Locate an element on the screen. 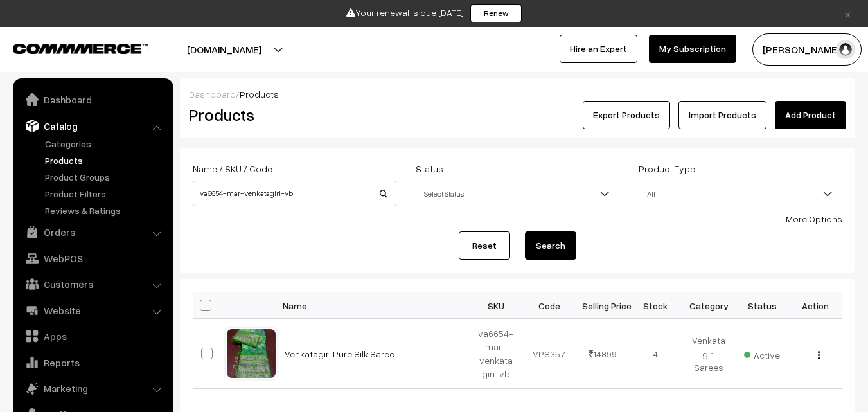 The height and width of the screenshot is (412, 868). a: Reports is located at coordinates (93, 363).